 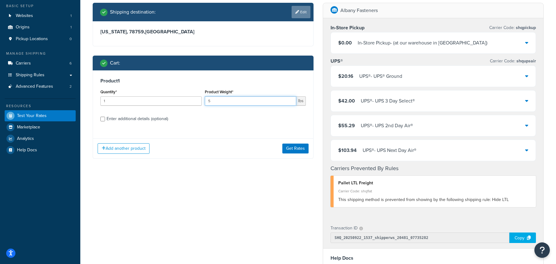 What do you see at coordinates (359, 11) in the screenshot?
I see `p: Albany Fasteners` at bounding box center [359, 11].